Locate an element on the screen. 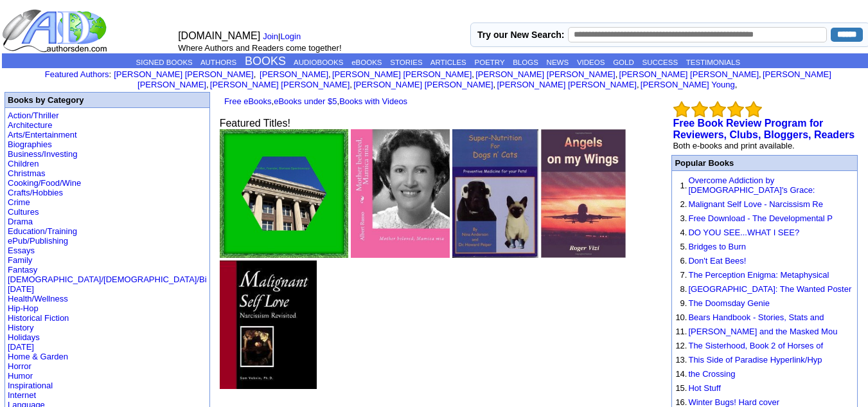 This screenshot has height=407, width=868. label: Try our New Search: is located at coordinates (520, 35).